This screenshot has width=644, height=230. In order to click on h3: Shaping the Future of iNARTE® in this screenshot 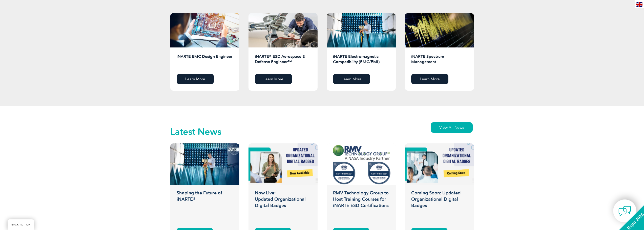, I will do `click(205, 206)`.